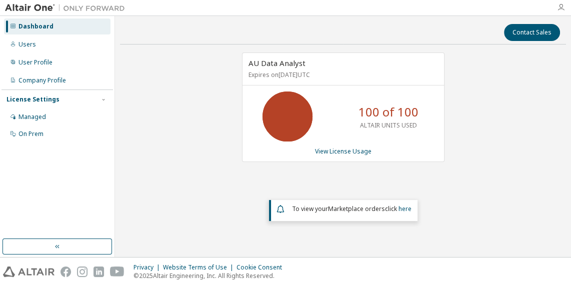  I want to click on img: instagram.svg, so click(82, 271).